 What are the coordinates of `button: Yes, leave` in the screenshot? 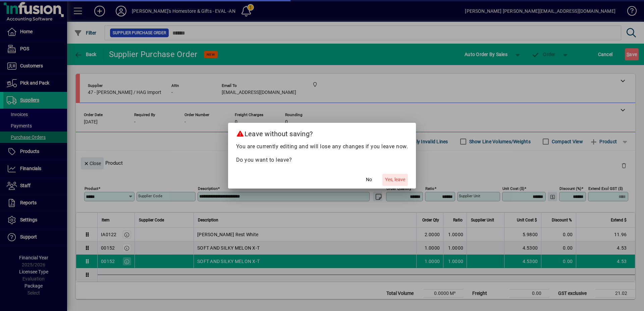 It's located at (395, 180).